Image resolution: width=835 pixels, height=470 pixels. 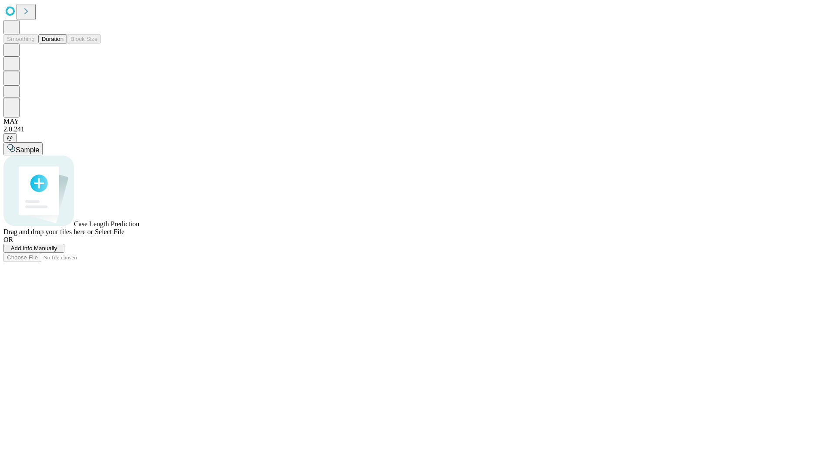 What do you see at coordinates (418, 121) in the screenshot?
I see `div: MAY` at bounding box center [418, 121].